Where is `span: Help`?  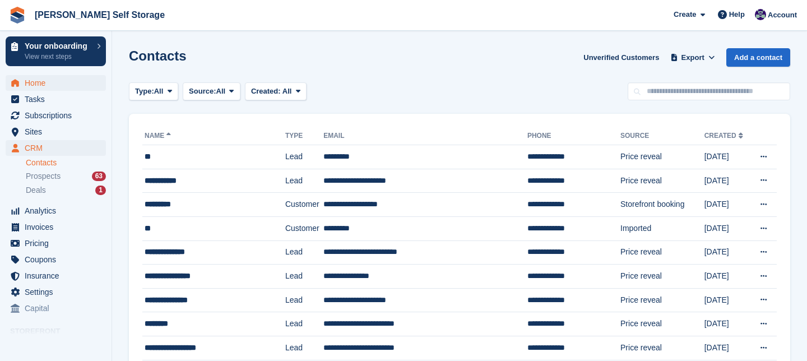 span: Help is located at coordinates (737, 15).